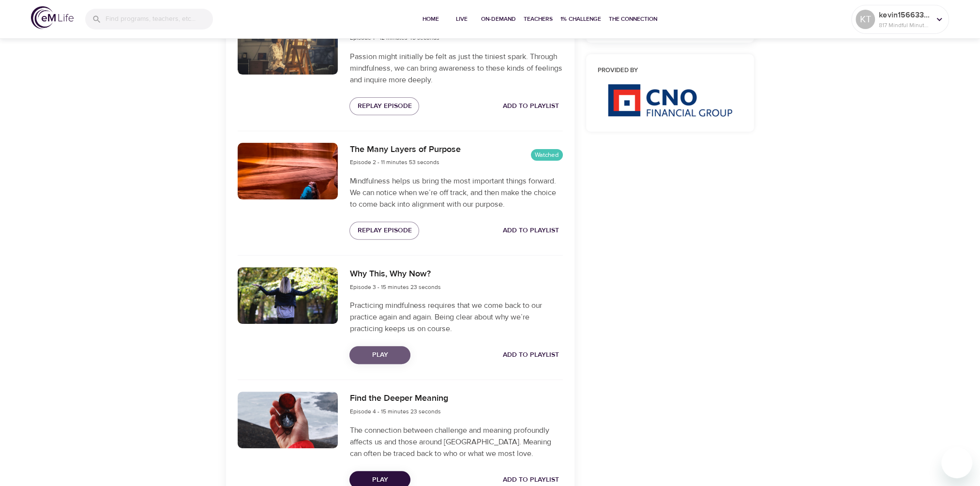 The image size is (980, 486). What do you see at coordinates (395, 274) in the screenshot?
I see `h6: Why This, Why Now?` at bounding box center [395, 274].